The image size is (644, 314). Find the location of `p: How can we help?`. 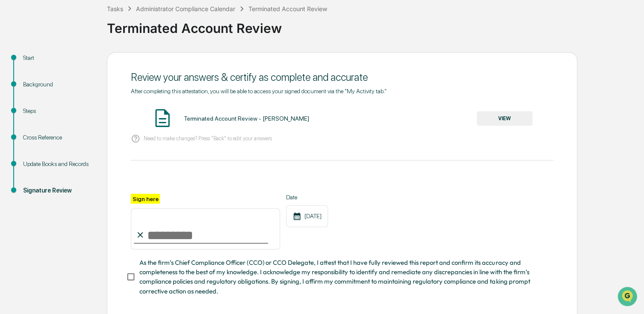

p: How can we help? is located at coordinates (82, 25).